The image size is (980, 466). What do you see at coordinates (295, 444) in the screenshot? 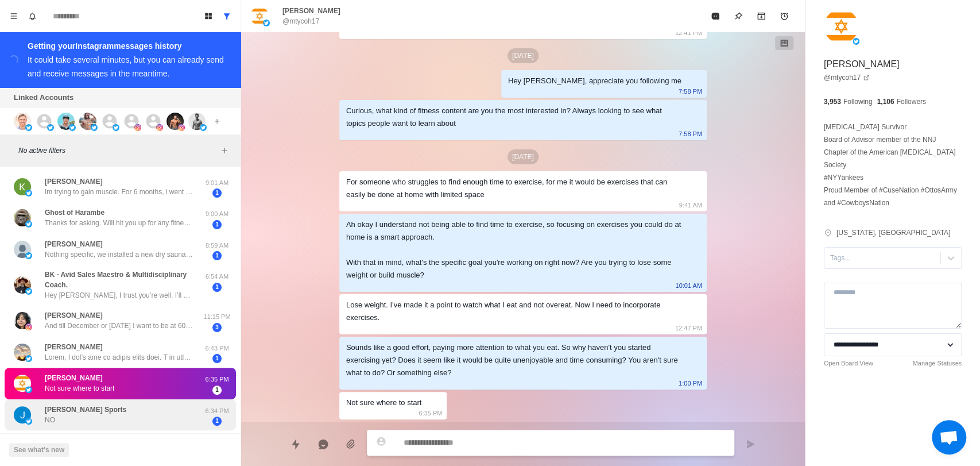
I see `button: Quick replies` at bounding box center [295, 444].